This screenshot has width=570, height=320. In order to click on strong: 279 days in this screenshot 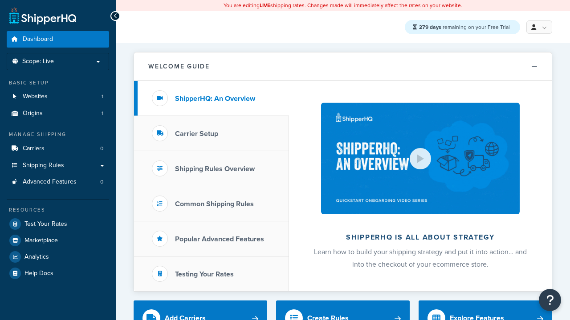, I will do `click(430, 27)`.